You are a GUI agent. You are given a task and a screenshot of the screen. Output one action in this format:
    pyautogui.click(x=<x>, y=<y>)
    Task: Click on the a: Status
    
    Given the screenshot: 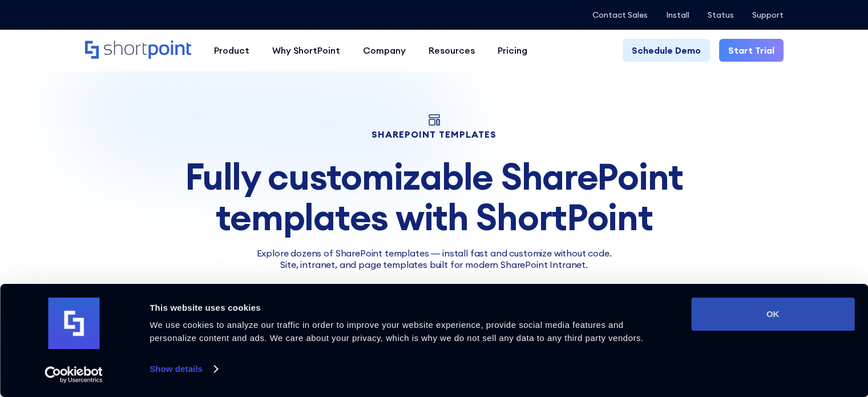 What is the action you would take?
    pyautogui.click(x=720, y=15)
    